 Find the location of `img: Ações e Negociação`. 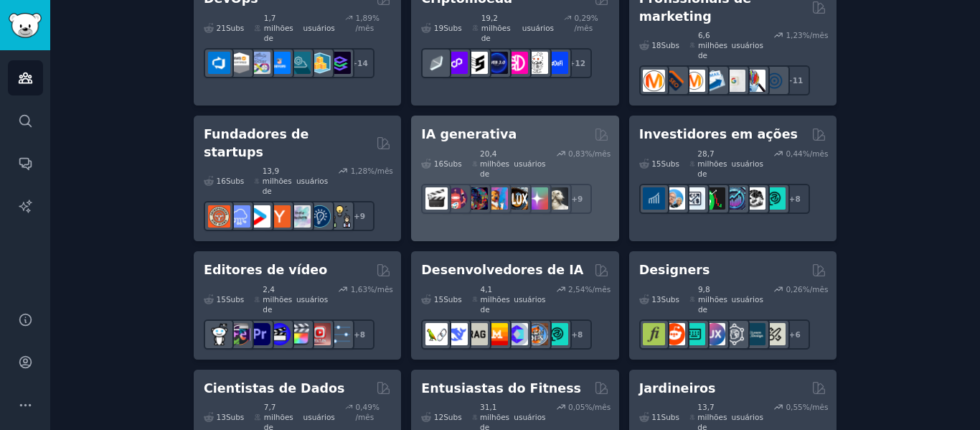

img: Ações e Negociação is located at coordinates (734, 198).